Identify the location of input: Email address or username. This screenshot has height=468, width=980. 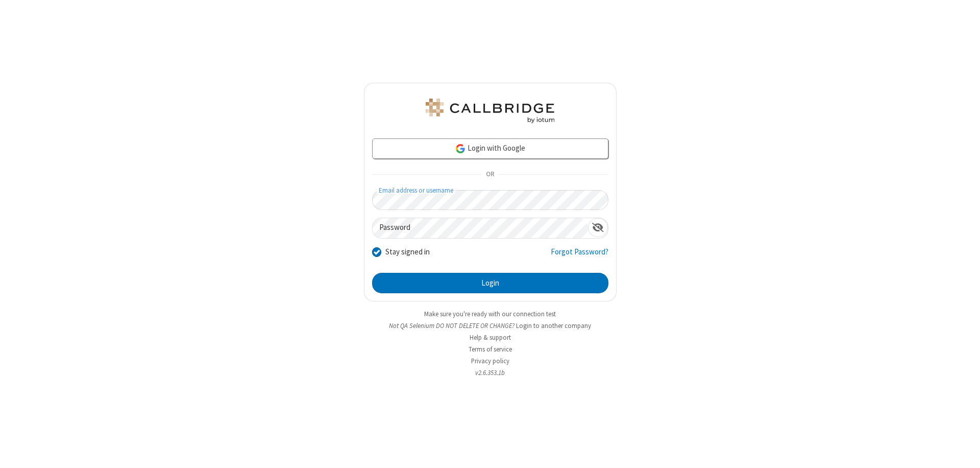
(490, 199).